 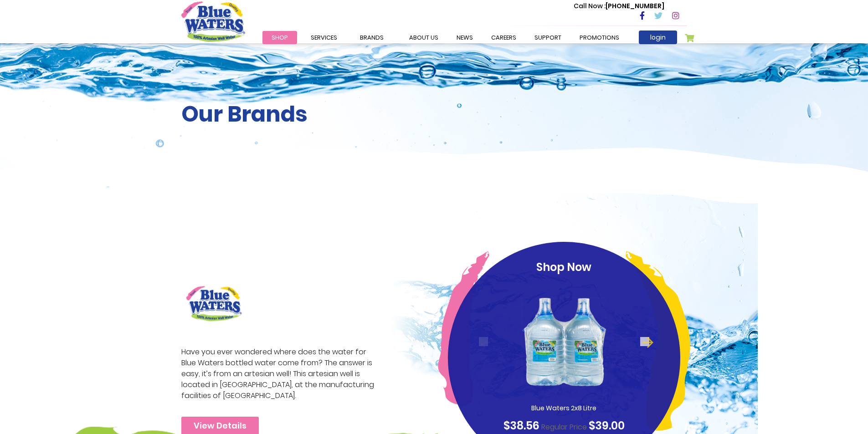 What do you see at coordinates (280, 374) in the screenshot?
I see `p: Have you ever wondered where does the water for Blue Waters bottled water come from? The answer i...` at bounding box center [280, 374].